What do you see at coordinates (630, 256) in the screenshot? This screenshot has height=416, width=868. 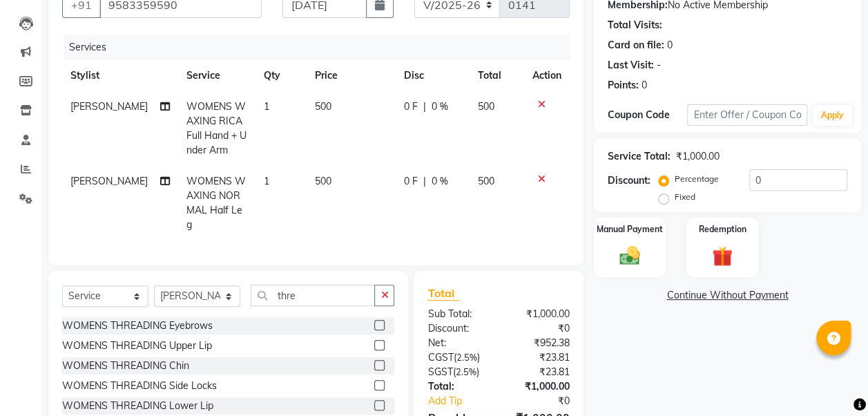 I see `img: _cash.svg` at bounding box center [630, 256].